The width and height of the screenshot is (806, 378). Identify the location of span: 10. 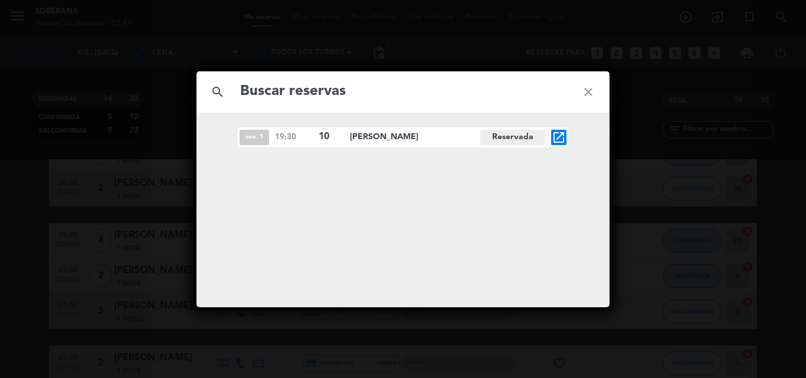
(329, 137).